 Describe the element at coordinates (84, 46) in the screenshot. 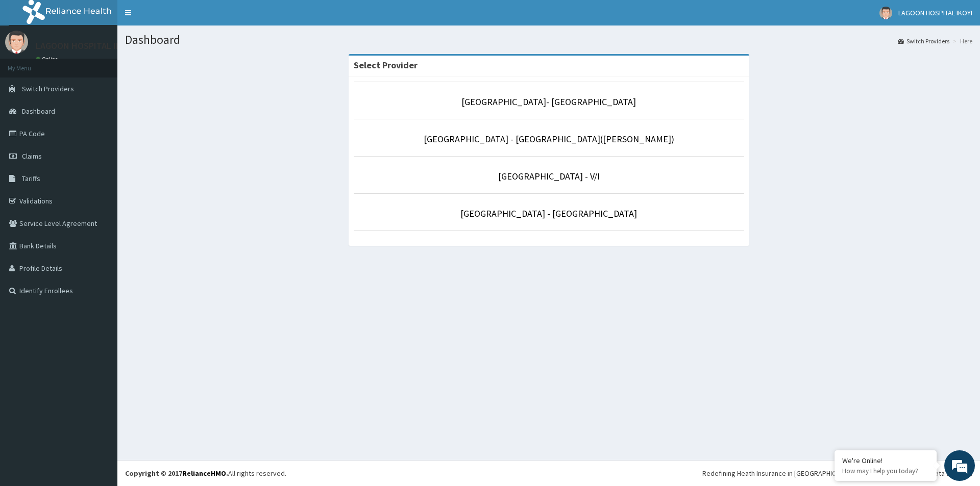

I see `p: LAGOON HOSPITAL IKOYI` at that location.